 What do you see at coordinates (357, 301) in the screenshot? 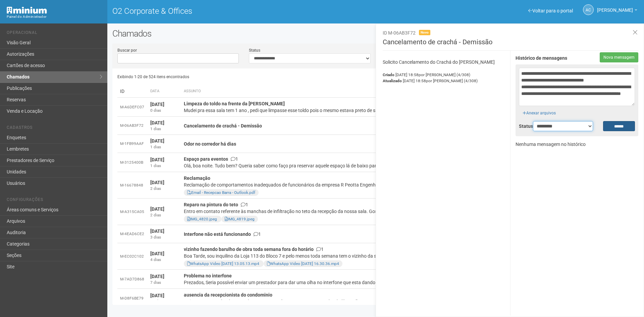
I see `div: Hoje 15/09 por volta das 15:55h enquanto os clientes estavam aguardando liberação na recepção do ...` at bounding box center [357, 301].